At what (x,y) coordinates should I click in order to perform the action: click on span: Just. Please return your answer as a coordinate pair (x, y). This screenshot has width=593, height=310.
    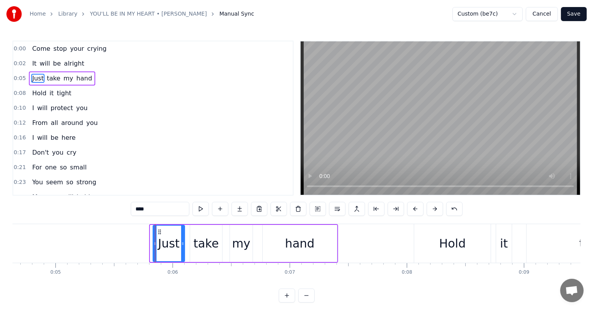
    Looking at the image, I should click on (37, 78).